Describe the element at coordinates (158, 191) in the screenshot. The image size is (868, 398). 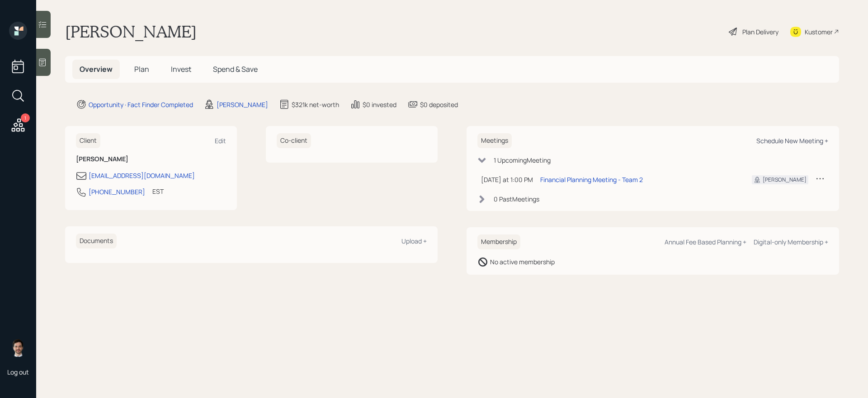
I see `div: EST` at that location.